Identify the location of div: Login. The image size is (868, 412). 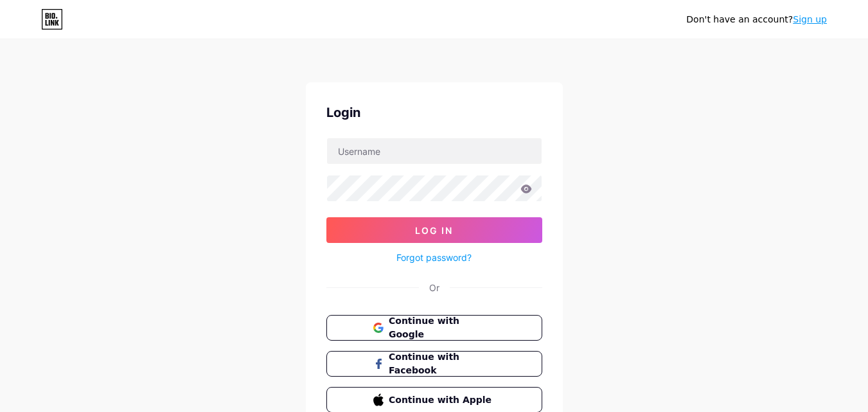
(434, 113).